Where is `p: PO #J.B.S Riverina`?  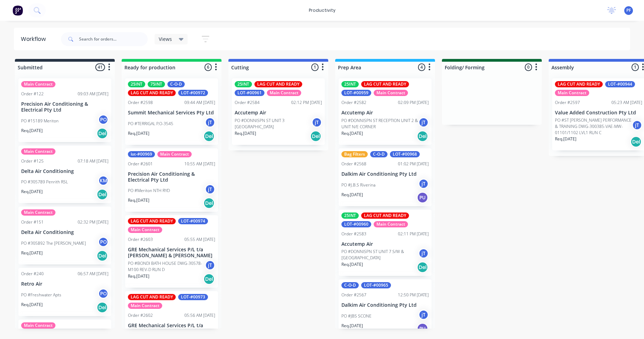 p: PO #J.B.S Riverina is located at coordinates (358, 185).